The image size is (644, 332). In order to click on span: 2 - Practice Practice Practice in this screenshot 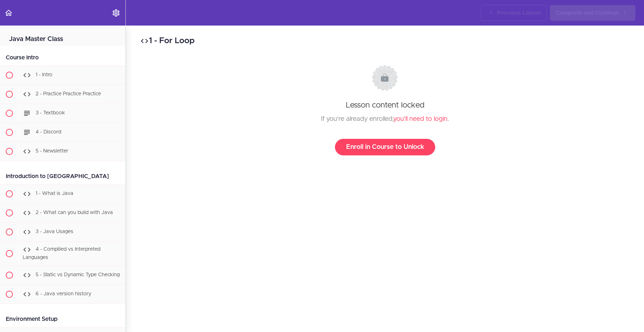, I will do `click(68, 94)`.